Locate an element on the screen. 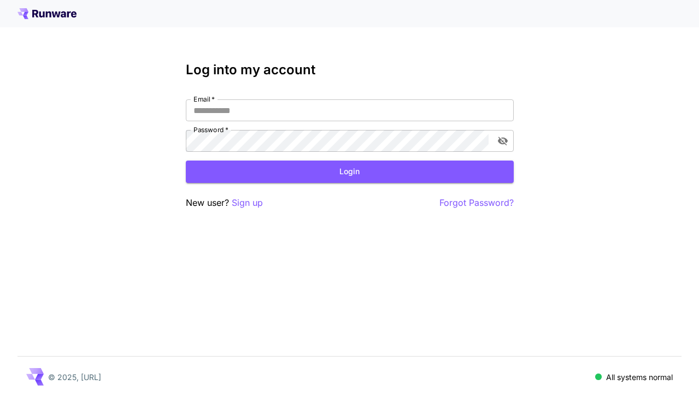 The height and width of the screenshot is (397, 699). button: Sign up is located at coordinates (247, 203).